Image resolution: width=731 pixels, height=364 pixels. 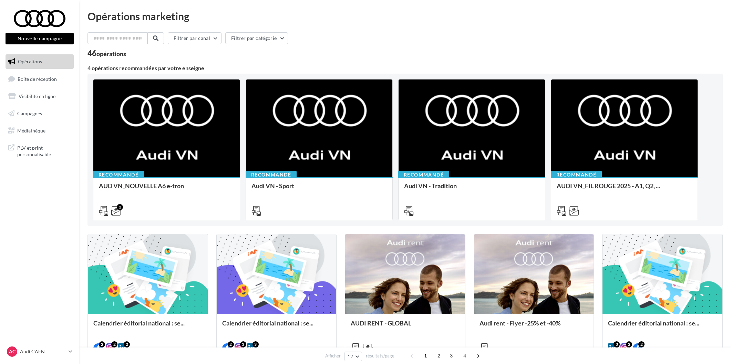 I want to click on a: PLV et print personnalisable, so click(x=40, y=151).